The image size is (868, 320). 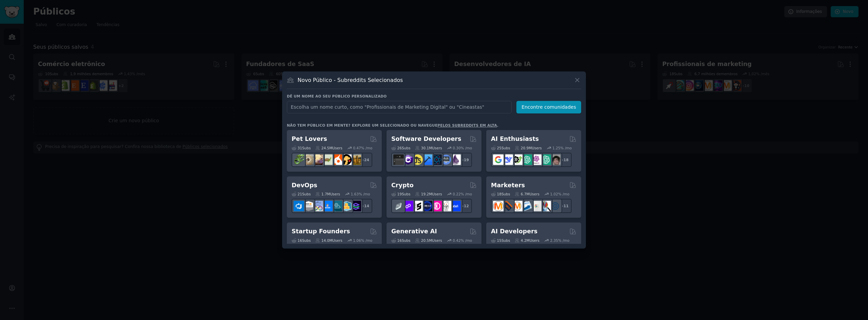 I want to click on div: 19 Sub s, so click(x=401, y=194).